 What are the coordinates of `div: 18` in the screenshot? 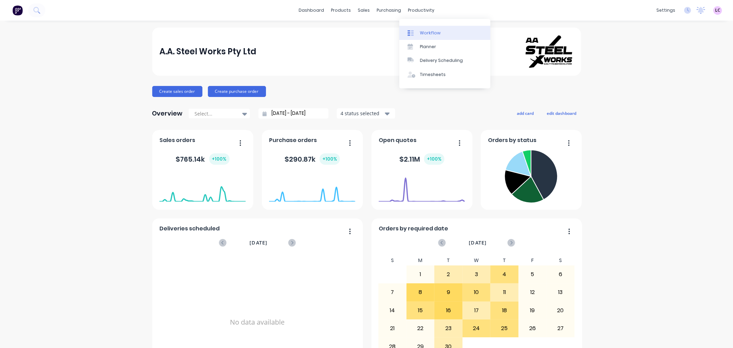 It's located at (504, 310).